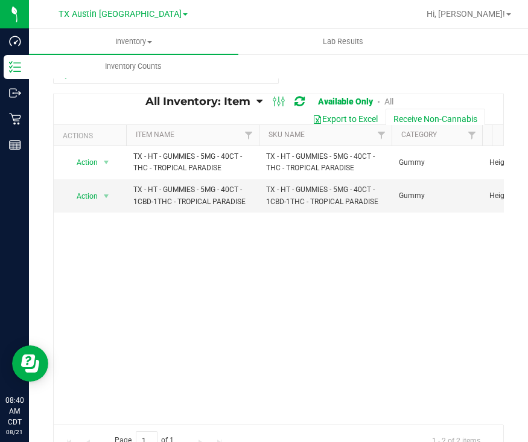 Image resolution: width=528 pixels, height=442 pixels. What do you see at coordinates (14, 411) in the screenshot?
I see `p: 08:40 AM CDT` at bounding box center [14, 411].